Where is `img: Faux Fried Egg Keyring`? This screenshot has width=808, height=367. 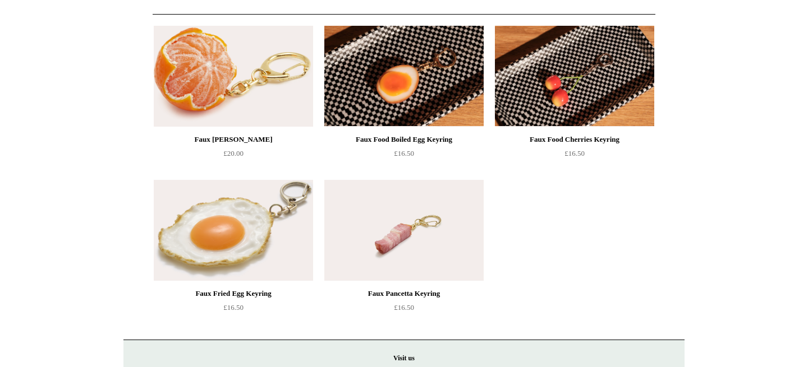
img: Faux Fried Egg Keyring is located at coordinates (233, 231).